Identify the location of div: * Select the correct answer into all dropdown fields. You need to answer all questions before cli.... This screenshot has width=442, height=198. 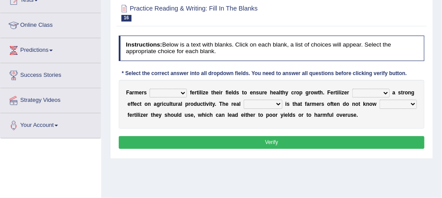
(264, 74).